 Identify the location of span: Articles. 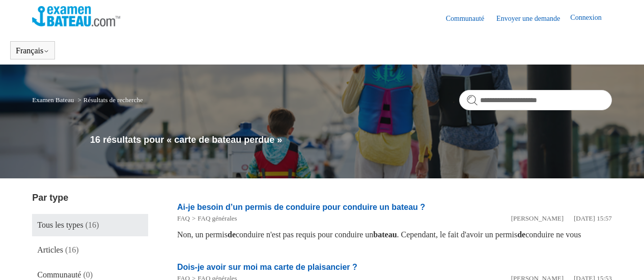
(50, 250).